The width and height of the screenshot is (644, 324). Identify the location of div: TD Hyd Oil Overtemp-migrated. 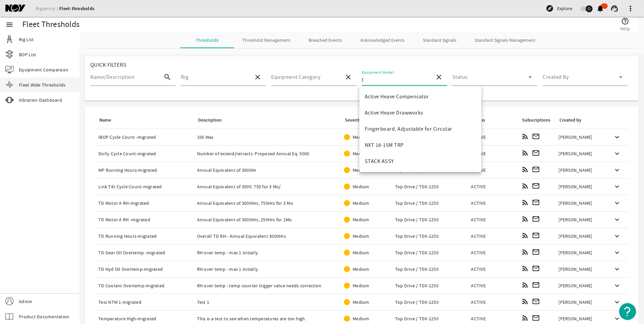
(145, 269).